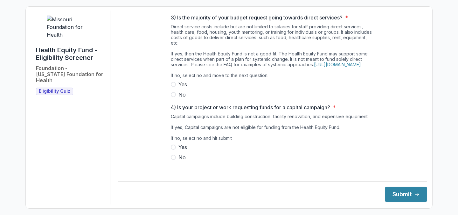  What do you see at coordinates (70, 54) in the screenshot?
I see `h1: Health Equity Fund - Eligibility Screener` at bounding box center [70, 54].